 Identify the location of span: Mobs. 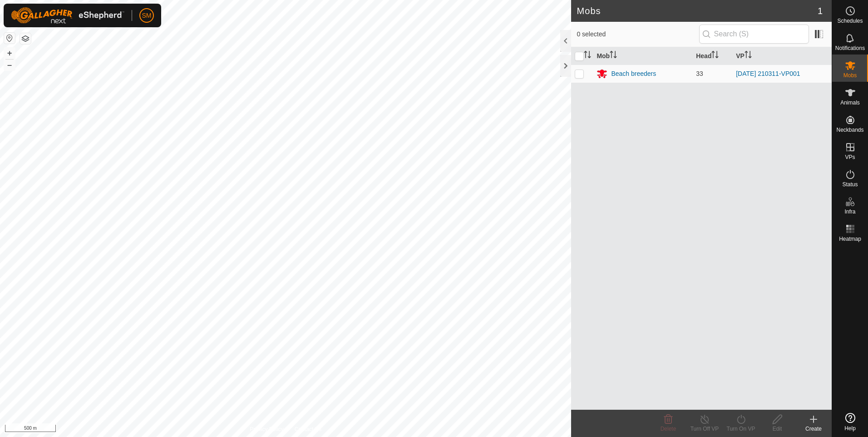
(850, 76).